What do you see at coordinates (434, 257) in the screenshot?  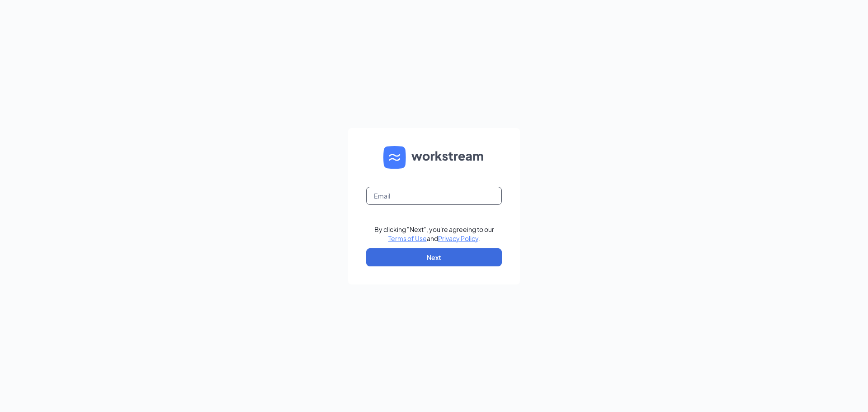 I see `button: Next` at bounding box center [434, 257].